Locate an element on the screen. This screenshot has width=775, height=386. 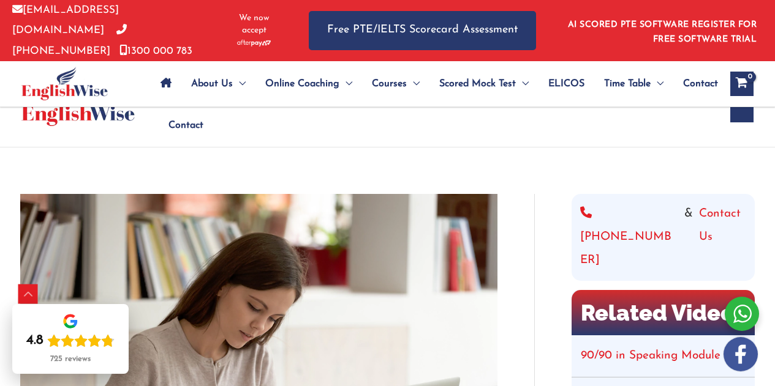
a: View Shopping Cart, empty is located at coordinates (742, 84).